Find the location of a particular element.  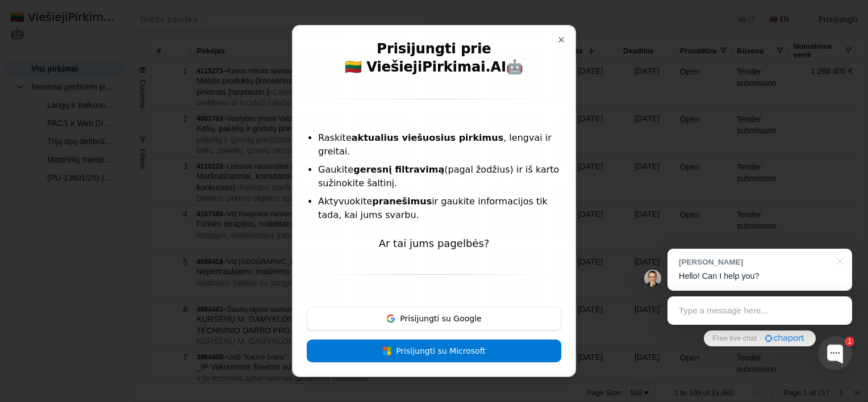

strong: pranešimus is located at coordinates (402, 201).